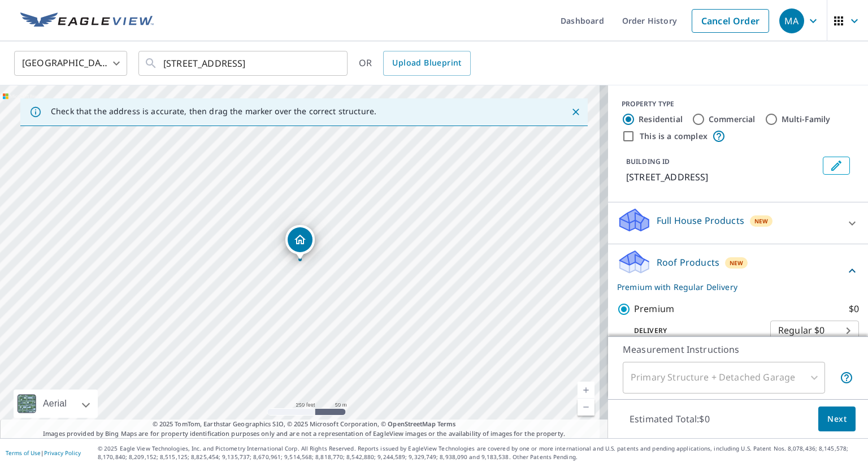  What do you see at coordinates (837, 165) in the screenshot?
I see `button: Edit building 1` at bounding box center [837, 165].